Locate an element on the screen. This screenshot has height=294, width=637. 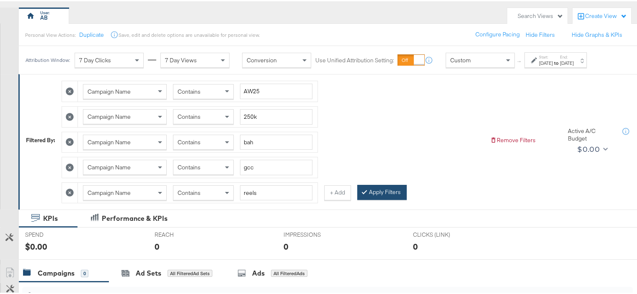
strong: to is located at coordinates (556, 62).